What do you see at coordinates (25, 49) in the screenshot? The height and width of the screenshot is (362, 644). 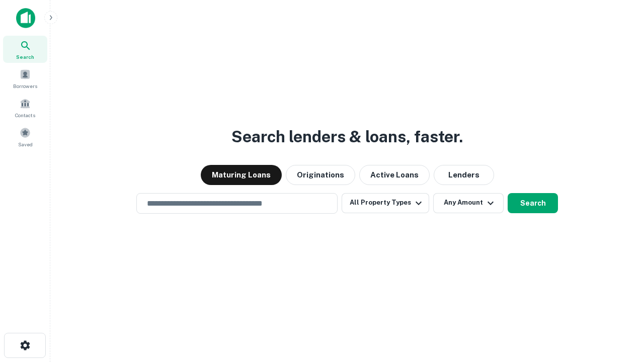 I see `div: Search` at bounding box center [25, 49].